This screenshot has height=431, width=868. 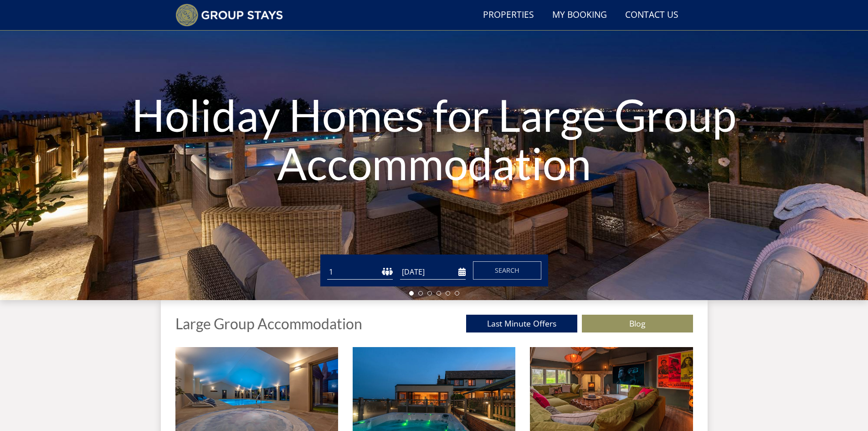 What do you see at coordinates (434, 138) in the screenshot?
I see `h1: Holiday Homes for Large Group Accommodation` at bounding box center [434, 138].